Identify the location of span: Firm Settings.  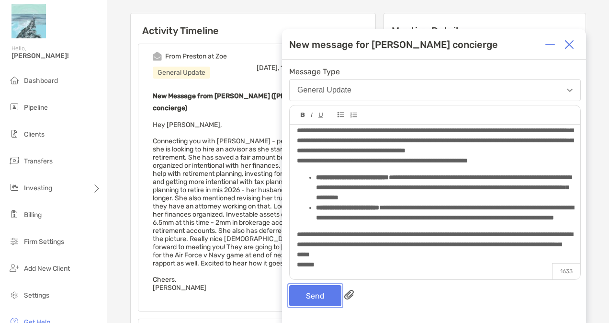
(44, 241).